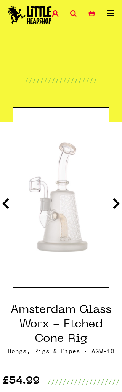 The width and height of the screenshot is (122, 392). What do you see at coordinates (61, 324) in the screenshot?
I see `h1: Amsterdam Glass Worx - Etched Cone Rig` at bounding box center [61, 324].